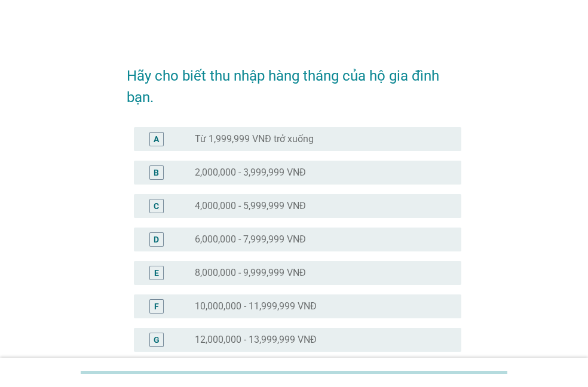 This screenshot has height=387, width=588. What do you see at coordinates (250, 206) in the screenshot?
I see `label: 4,000,000 - 5,999,999 VNĐ` at bounding box center [250, 206].